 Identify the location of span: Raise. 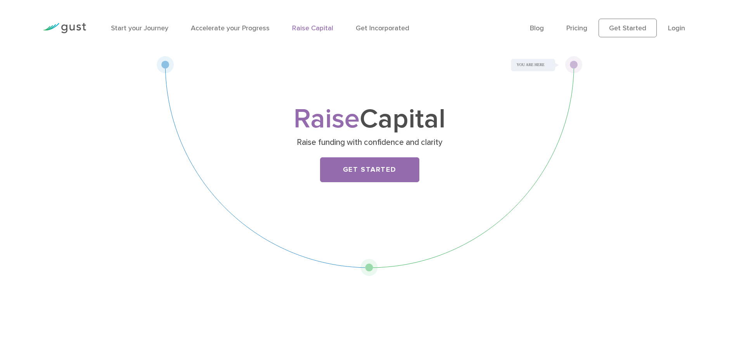
(327, 119).